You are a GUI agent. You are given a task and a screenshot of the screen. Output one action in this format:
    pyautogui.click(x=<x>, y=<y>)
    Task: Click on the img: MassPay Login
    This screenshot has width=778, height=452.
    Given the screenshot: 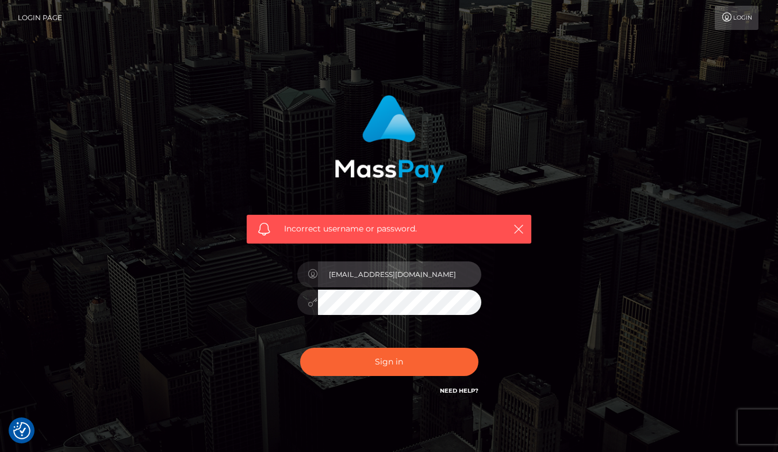 What is the action you would take?
    pyautogui.click(x=389, y=139)
    